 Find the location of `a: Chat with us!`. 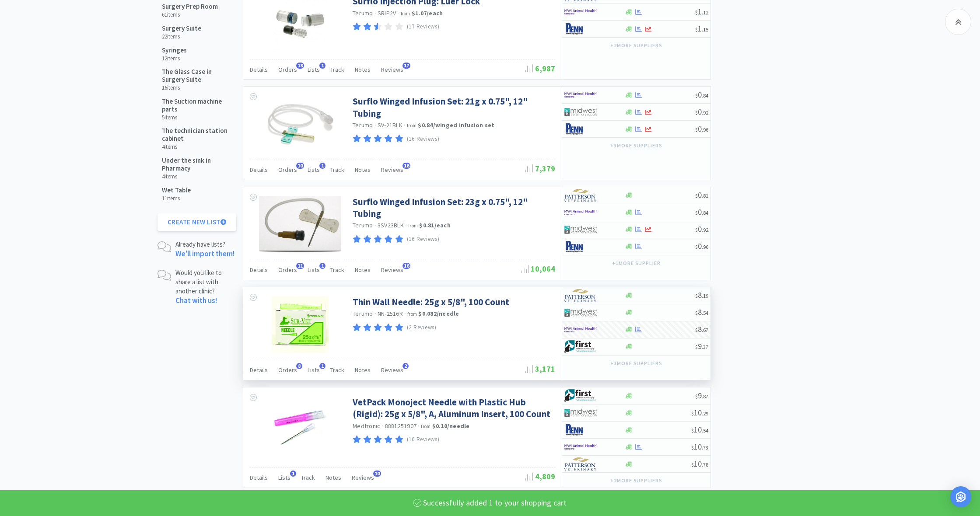

a: Chat with us! is located at coordinates (196, 300).